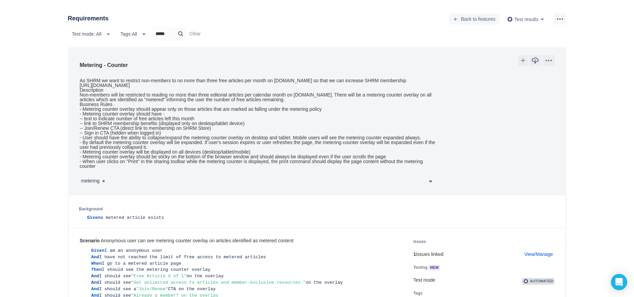 The height and width of the screenshot is (297, 634). What do you see at coordinates (87, 34) in the screenshot?
I see `span: Test mode: All` at bounding box center [87, 34].